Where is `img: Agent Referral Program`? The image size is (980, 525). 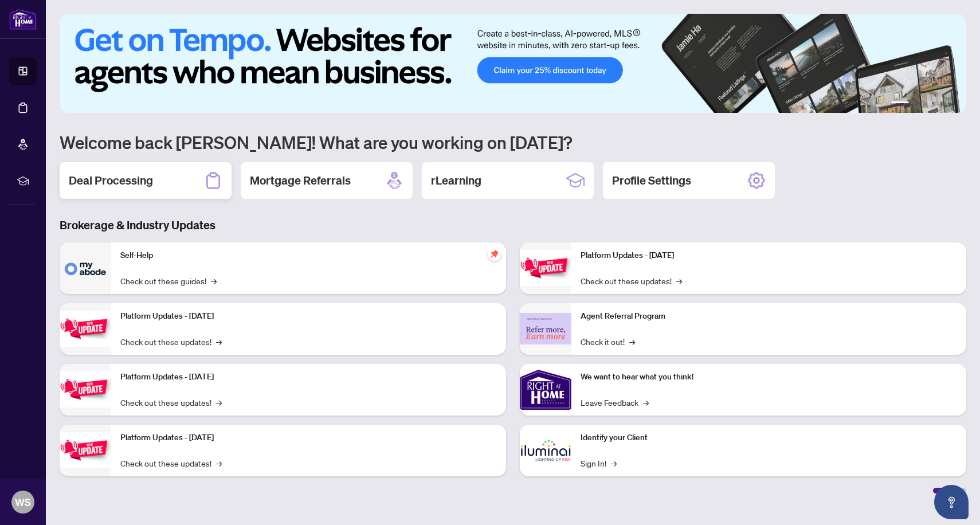 img: Agent Referral Program is located at coordinates (545, 328).